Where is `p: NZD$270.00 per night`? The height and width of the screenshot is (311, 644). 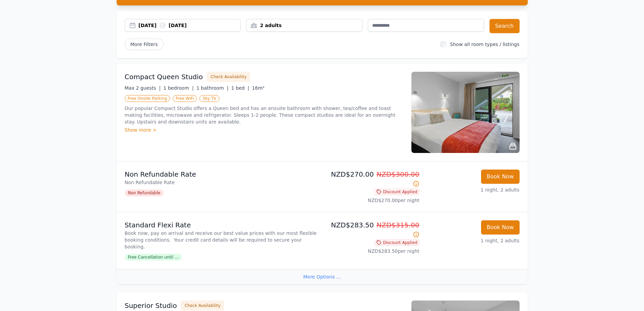 p: NZD$270.00 per night is located at coordinates (372, 200).